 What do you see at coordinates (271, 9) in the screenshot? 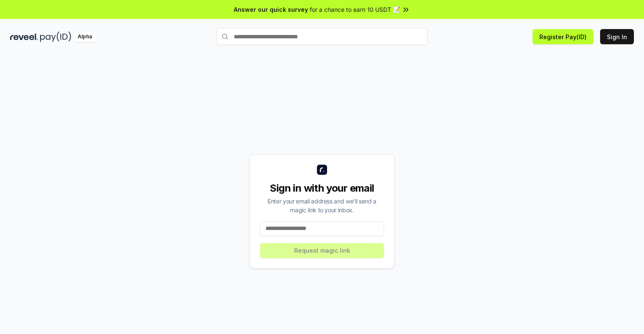
I see `span: Answer our quick survey` at bounding box center [271, 9].